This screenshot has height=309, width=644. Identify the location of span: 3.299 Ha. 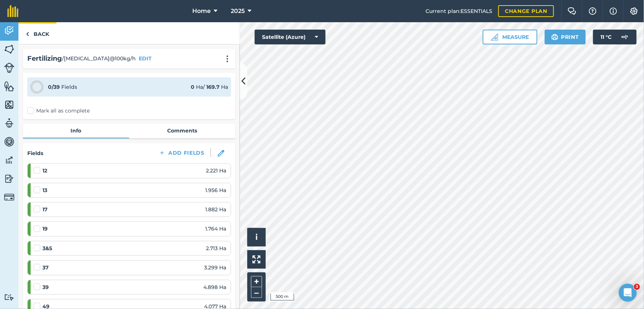
(215, 267).